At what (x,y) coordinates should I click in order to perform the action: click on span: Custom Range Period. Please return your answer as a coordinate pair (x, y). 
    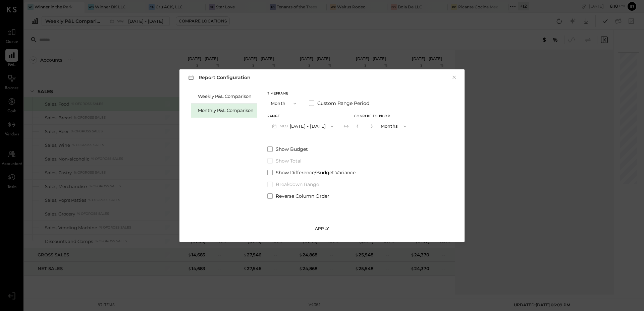
    Looking at the image, I should click on (343, 103).